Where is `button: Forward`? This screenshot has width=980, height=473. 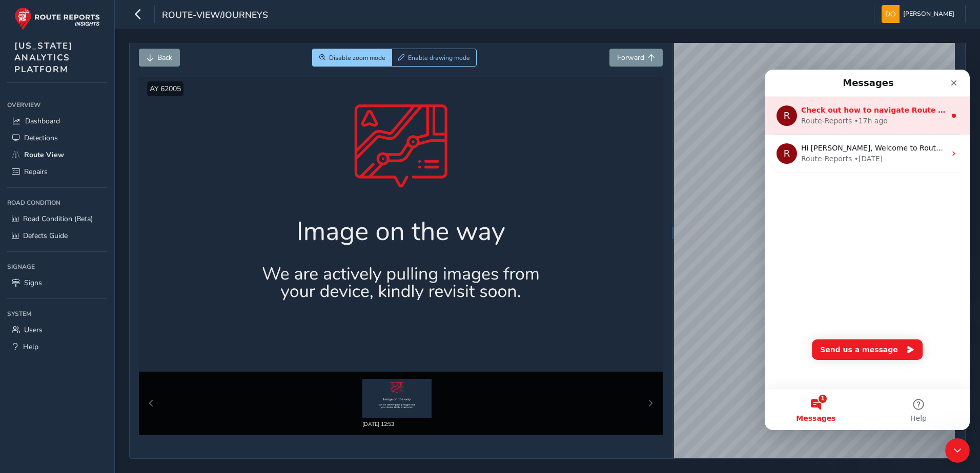
button: Forward is located at coordinates (636, 58).